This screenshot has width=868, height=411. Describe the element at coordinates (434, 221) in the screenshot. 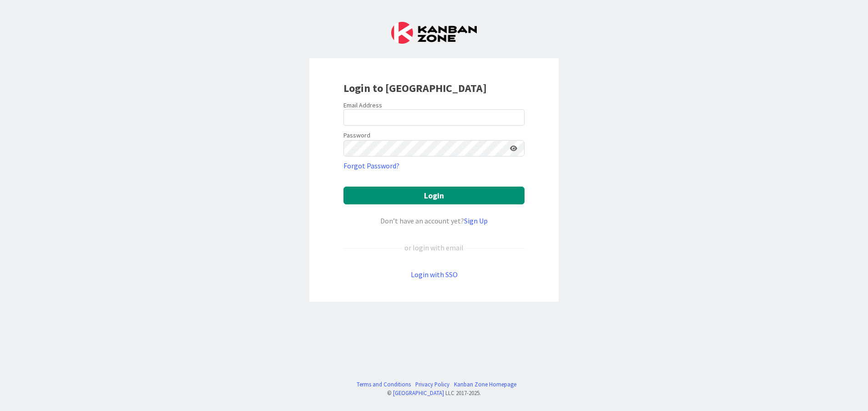

I see `div: Don’t have an account yet?` at that location.